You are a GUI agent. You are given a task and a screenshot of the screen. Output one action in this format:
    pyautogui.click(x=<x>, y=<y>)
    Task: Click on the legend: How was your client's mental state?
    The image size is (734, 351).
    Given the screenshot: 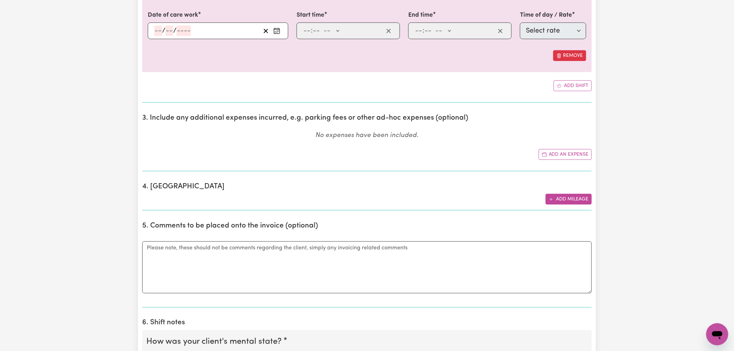 What is the action you would take?
    pyautogui.click(x=215, y=342)
    